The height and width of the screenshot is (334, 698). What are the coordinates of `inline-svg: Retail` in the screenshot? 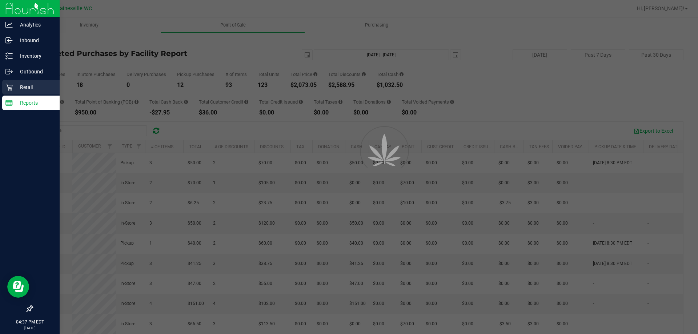 It's located at (9, 87).